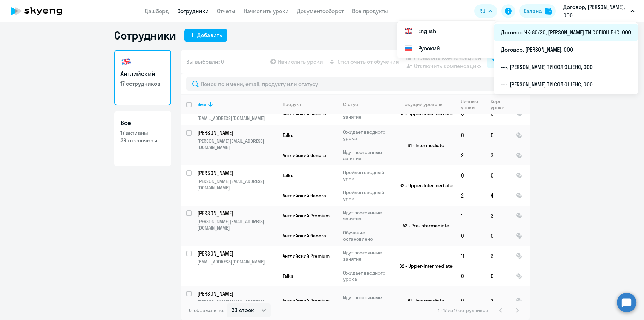  I want to click on a: Английский17 сотрудников, so click(143, 78).